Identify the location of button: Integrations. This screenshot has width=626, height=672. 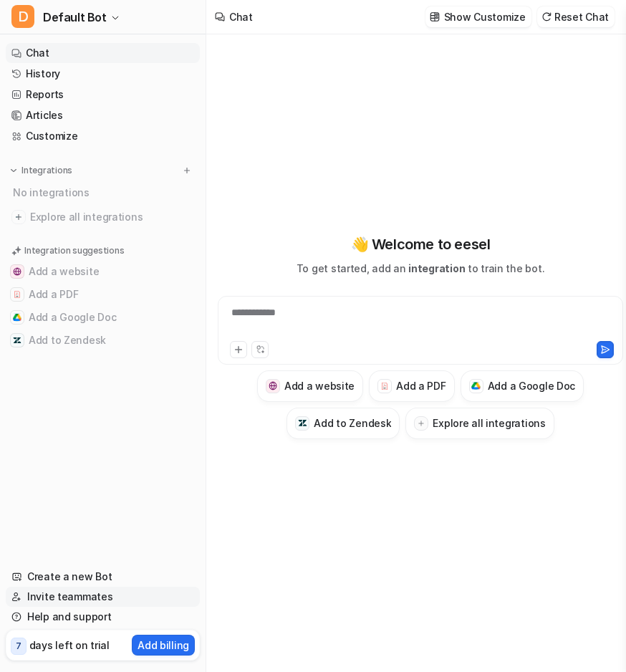
(41, 171).